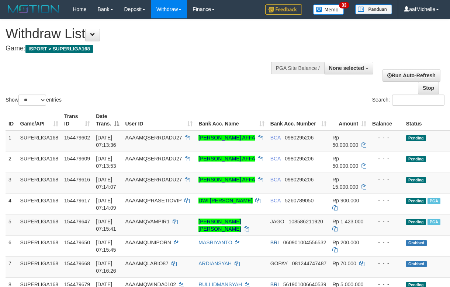  I want to click on button: None selected, so click(348, 68).